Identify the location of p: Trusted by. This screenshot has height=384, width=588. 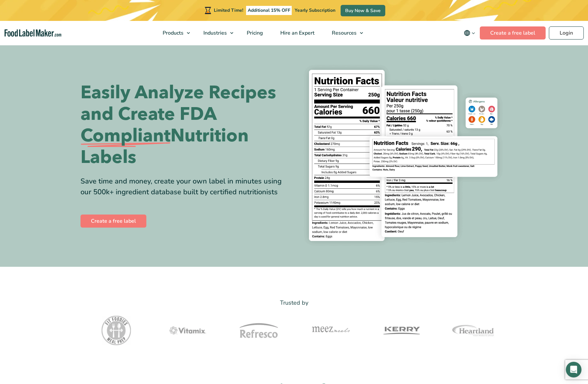
(294, 303).